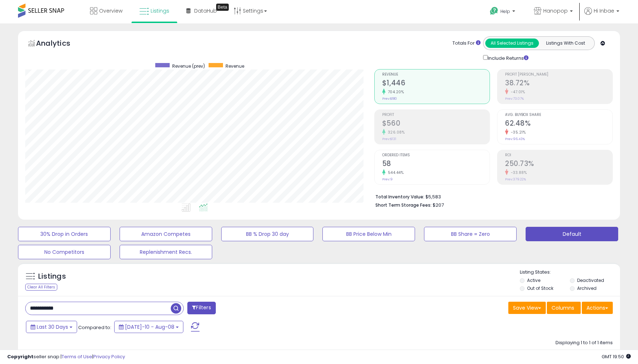 The height and width of the screenshot is (364, 638). I want to click on h2: $1,446, so click(436, 83).